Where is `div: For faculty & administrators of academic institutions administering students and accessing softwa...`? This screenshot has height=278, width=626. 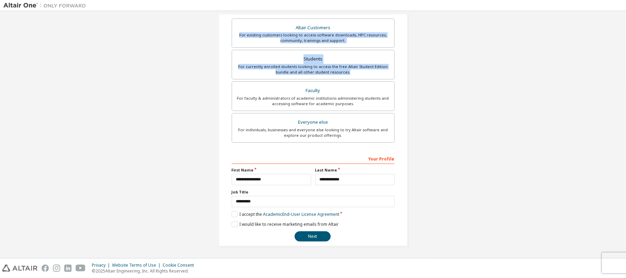 div: For faculty & administrators of academic institutions administering students and accessing softwa... is located at coordinates (313, 101).